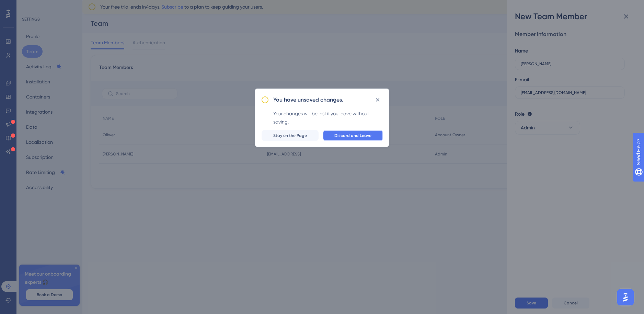  I want to click on button: Open AI Assistant Launcher, so click(10, 10).